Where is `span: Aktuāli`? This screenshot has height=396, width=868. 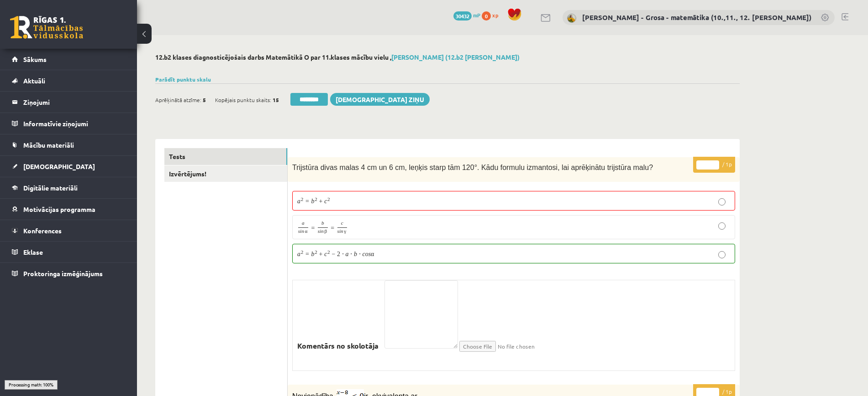 span: Aktuāli is located at coordinates (34, 80).